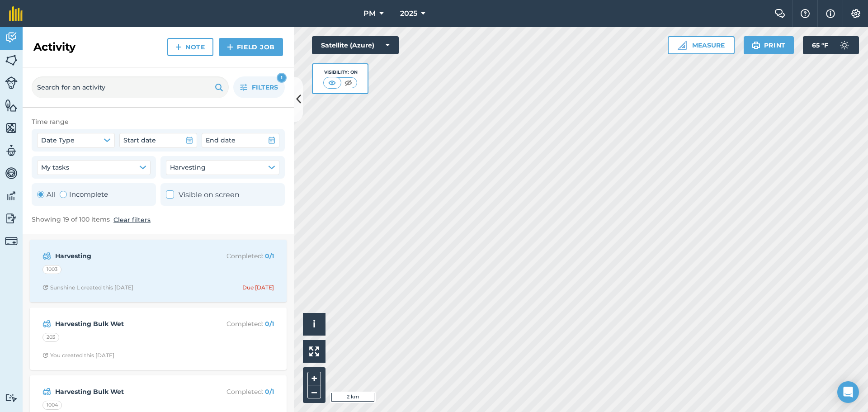 The width and height of the screenshot is (868, 412). Describe the element at coordinates (355, 45) in the screenshot. I see `button: Satellite (Azure)` at that location.